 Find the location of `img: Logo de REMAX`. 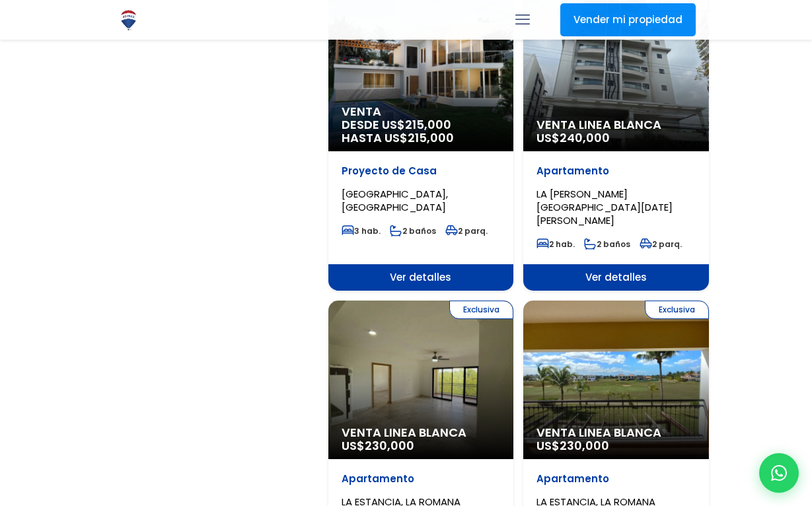

img: Logo de REMAX is located at coordinates (128, 20).